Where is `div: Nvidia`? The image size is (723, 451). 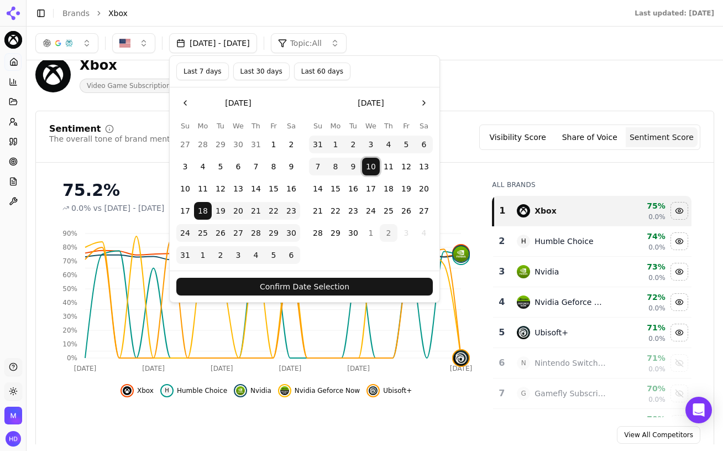 div: Nvidia is located at coordinates (547, 271).